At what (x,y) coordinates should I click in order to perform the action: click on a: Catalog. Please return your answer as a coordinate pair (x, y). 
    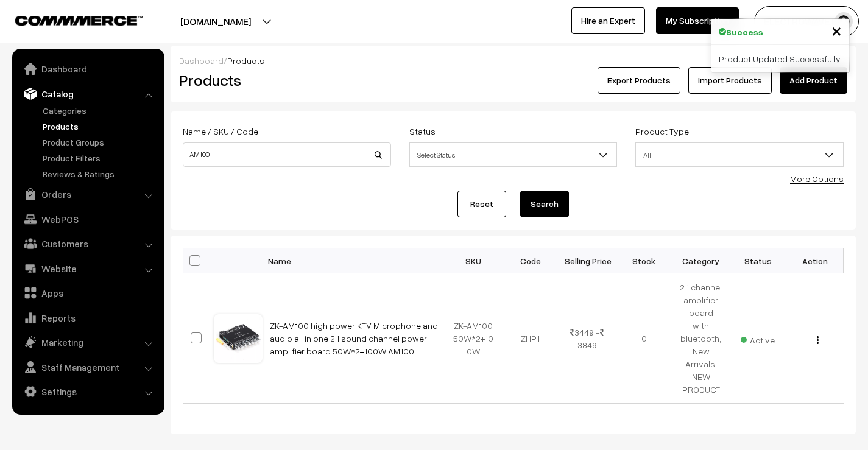
    Looking at the image, I should click on (88, 93).